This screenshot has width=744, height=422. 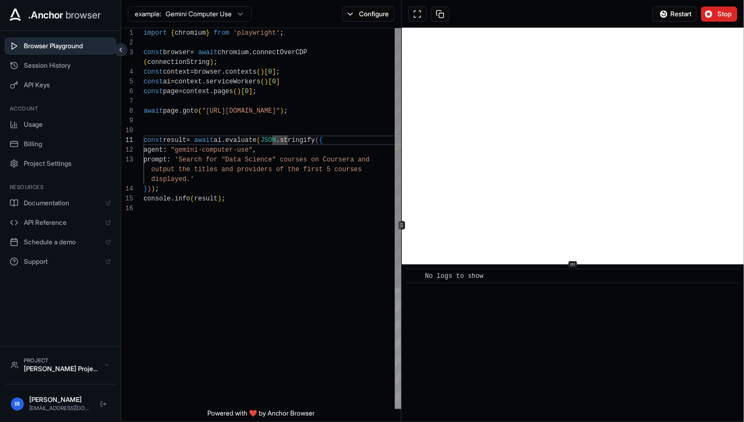 I want to click on button: Session History, so click(x=60, y=66).